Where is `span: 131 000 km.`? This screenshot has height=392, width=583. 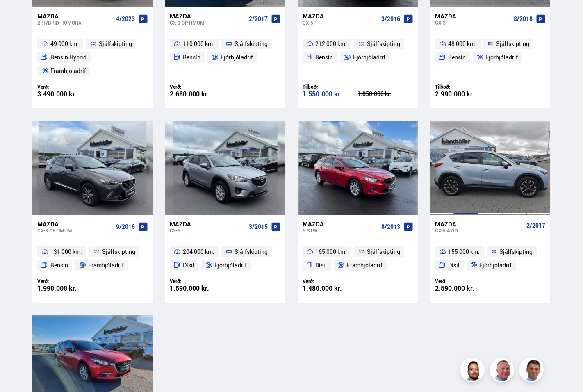 span: 131 000 km. is located at coordinates (66, 252).